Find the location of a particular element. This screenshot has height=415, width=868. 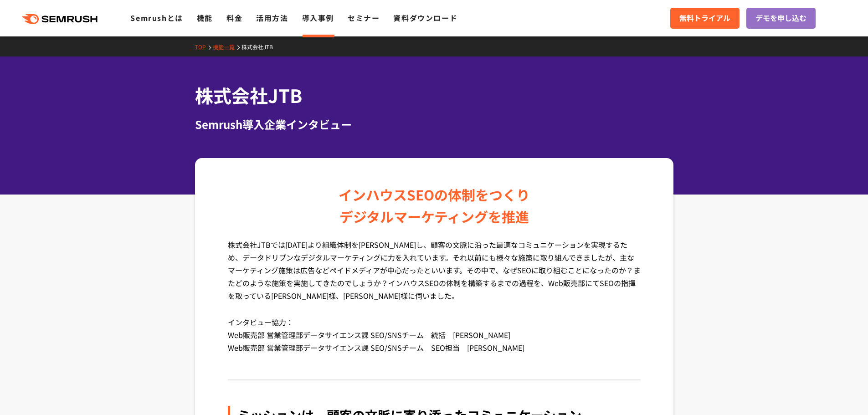

a: セミナー is located at coordinates (364, 18).